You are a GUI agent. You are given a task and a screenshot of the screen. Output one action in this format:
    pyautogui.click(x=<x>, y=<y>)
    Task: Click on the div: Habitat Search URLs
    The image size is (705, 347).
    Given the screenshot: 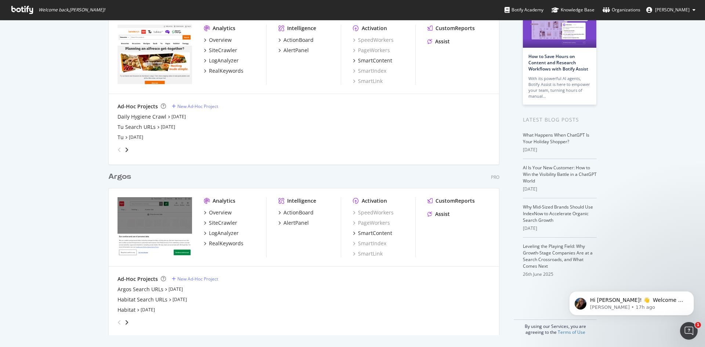 What is the action you would take?
    pyautogui.click(x=143, y=300)
    